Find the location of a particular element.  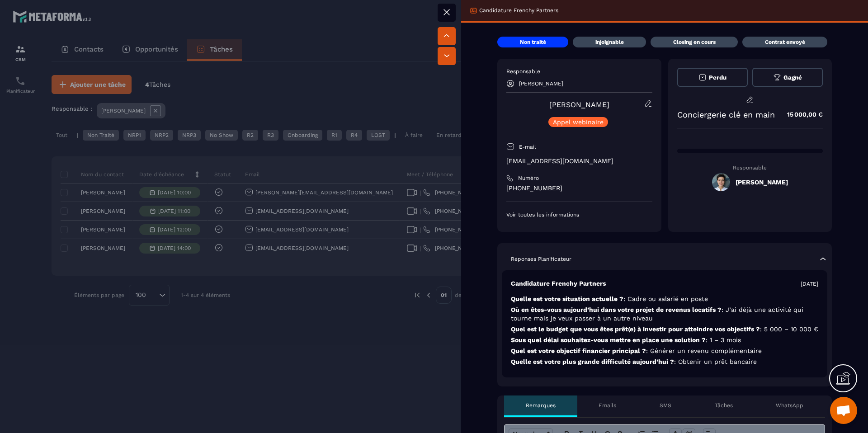

p: Contrat envoyé is located at coordinates (785, 42).